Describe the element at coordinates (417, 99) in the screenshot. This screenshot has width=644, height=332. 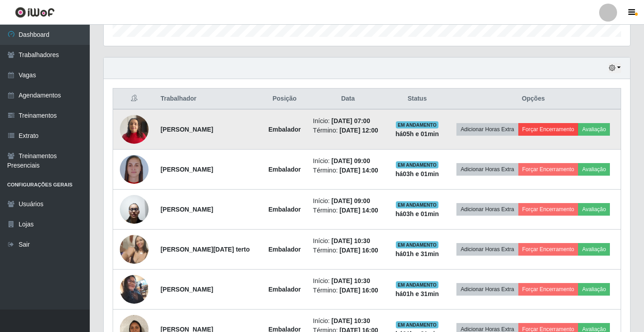
I see `th: Status` at that location.